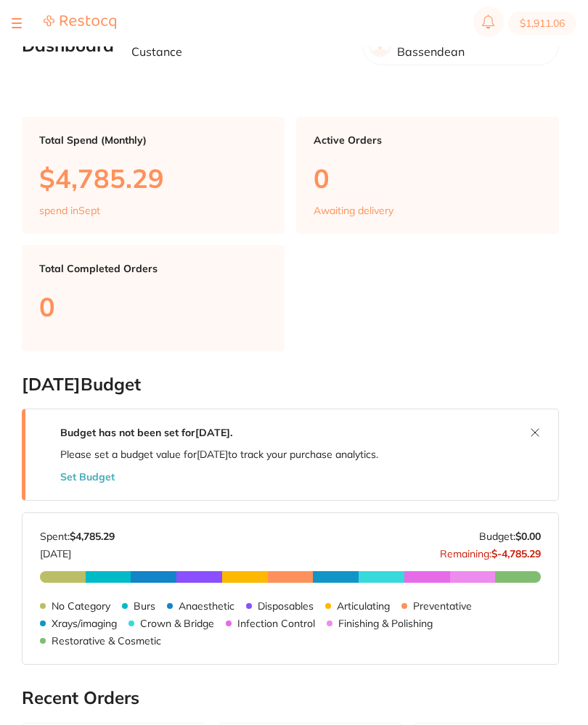  Describe the element at coordinates (206, 606) in the screenshot. I see `p: Anaesthetic` at that location.